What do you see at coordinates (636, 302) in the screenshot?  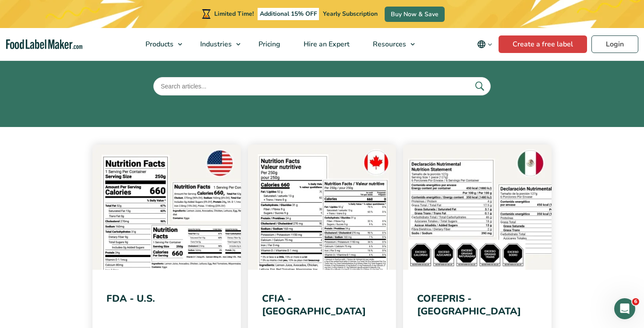 I see `span: 6` at bounding box center [636, 302].